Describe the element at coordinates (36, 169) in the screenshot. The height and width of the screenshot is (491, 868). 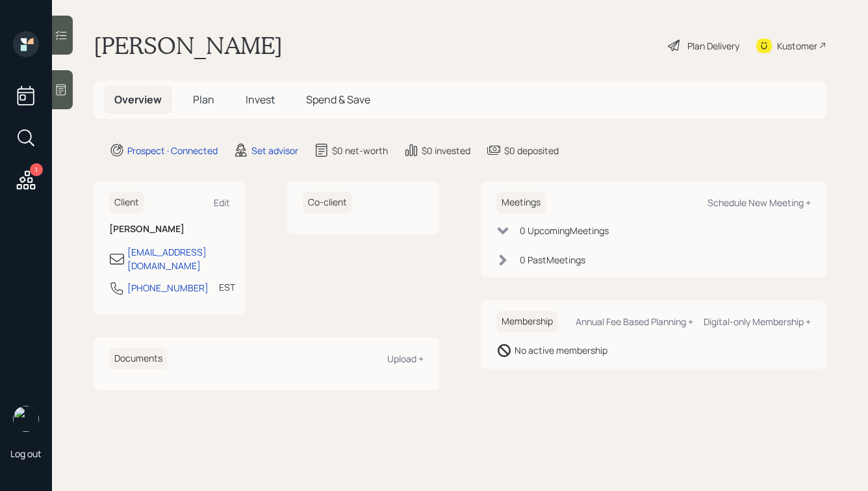
I see `div: 1` at that location.